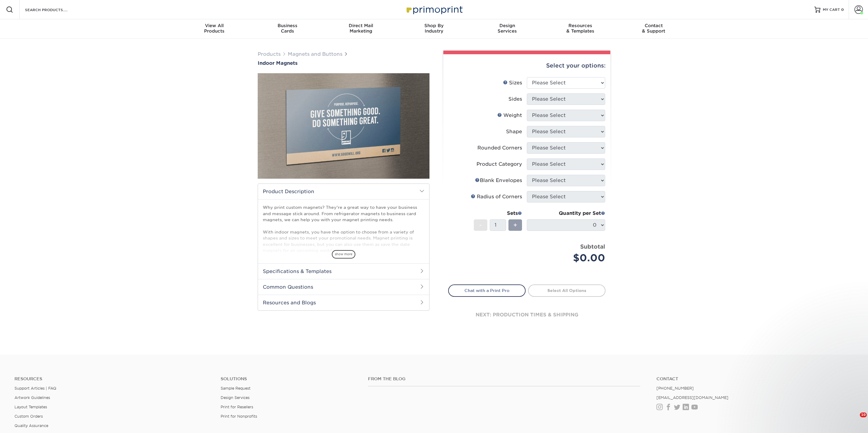  Describe the element at coordinates (343, 228) in the screenshot. I see `p: Why print custom magnets? They're a great way to have your business and message stick around. Fro...` at that location.